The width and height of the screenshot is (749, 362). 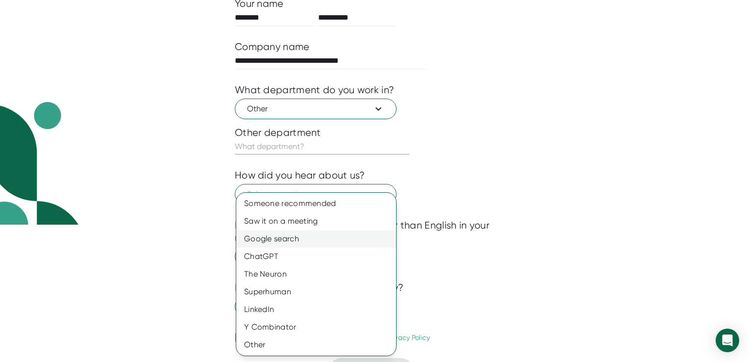 What do you see at coordinates (316, 221) in the screenshot?
I see `div: Saw it on a meeting` at bounding box center [316, 221].